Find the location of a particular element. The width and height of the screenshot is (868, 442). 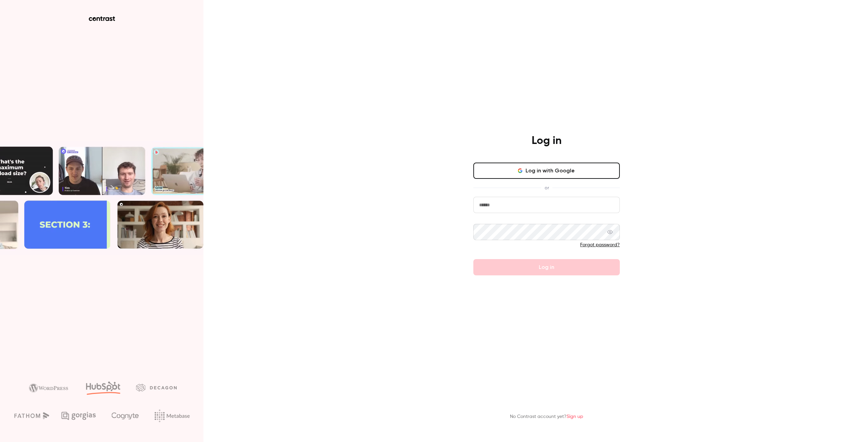

span: or is located at coordinates (546, 188).